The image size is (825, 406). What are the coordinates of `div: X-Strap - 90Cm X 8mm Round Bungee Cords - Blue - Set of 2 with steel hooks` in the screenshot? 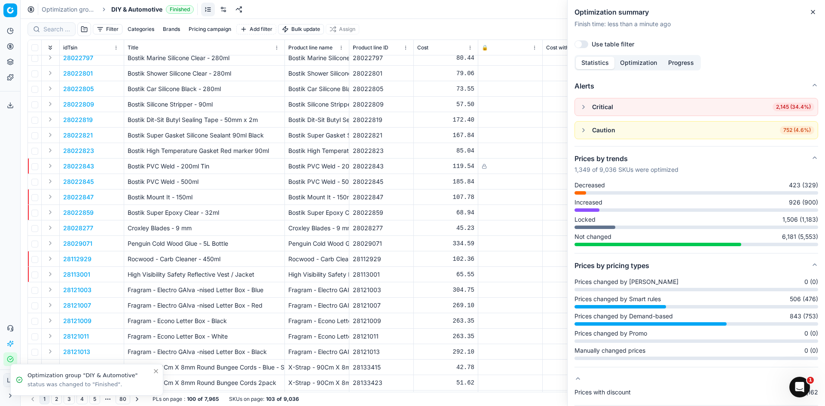 It's located at (317, 367).